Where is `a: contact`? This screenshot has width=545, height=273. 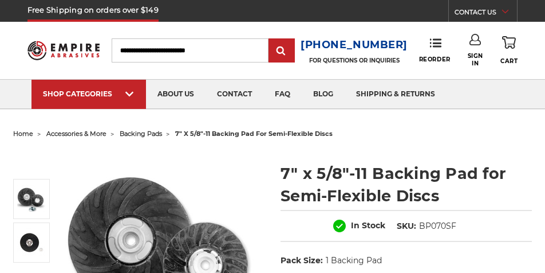
a: contact is located at coordinates (234, 94).